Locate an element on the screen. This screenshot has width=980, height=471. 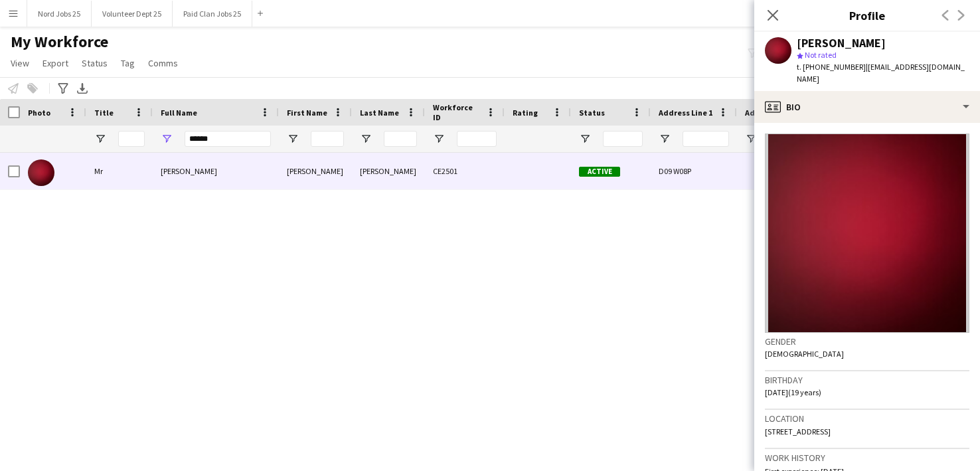
span: Not rated is located at coordinates (821, 54).